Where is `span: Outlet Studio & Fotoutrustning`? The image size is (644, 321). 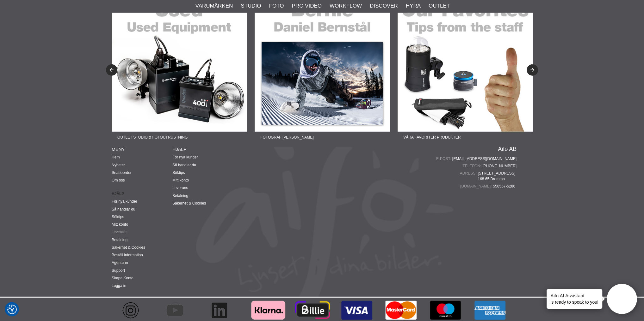
span: Outlet Studio & Fotoutrustning is located at coordinates (152, 137).